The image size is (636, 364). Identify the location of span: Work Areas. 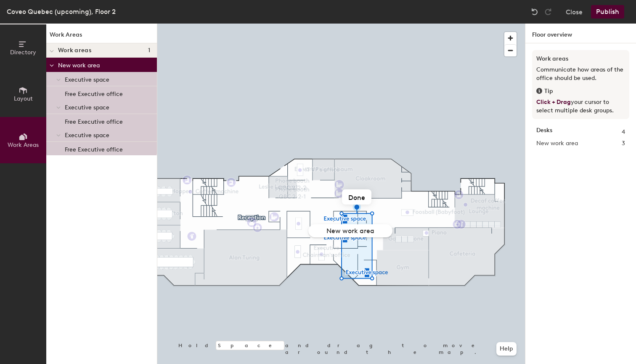
(23, 145).